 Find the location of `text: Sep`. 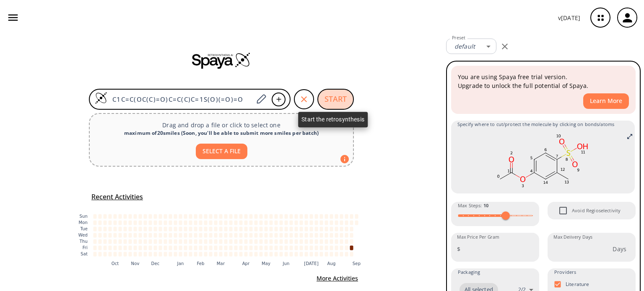

text: Sep is located at coordinates (357, 263).